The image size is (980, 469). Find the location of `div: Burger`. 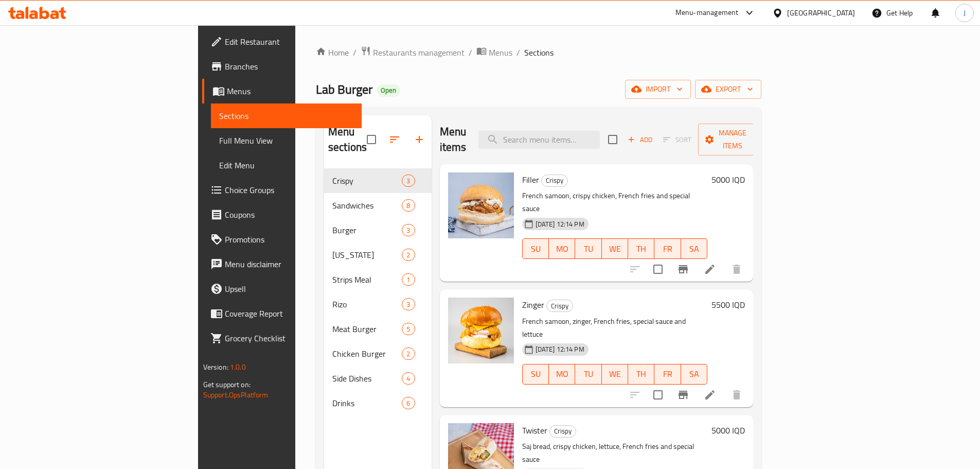

div: Burger is located at coordinates (367, 230).